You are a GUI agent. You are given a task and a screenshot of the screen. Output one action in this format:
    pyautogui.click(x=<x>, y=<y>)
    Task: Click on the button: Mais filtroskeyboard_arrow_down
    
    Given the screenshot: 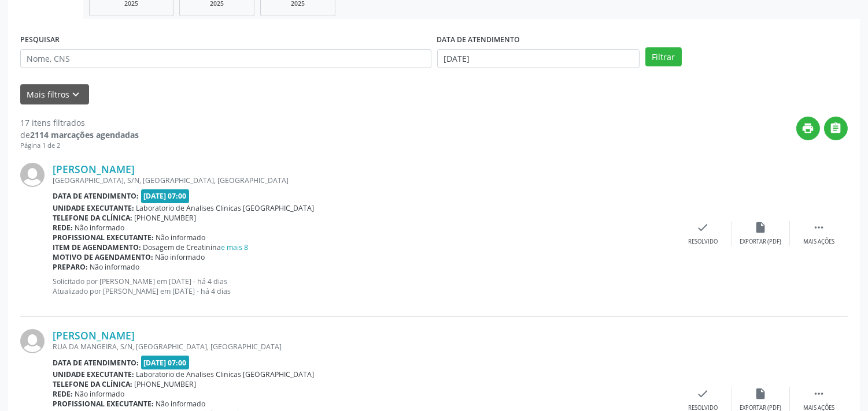 What is the action you would take?
    pyautogui.click(x=55, y=95)
    